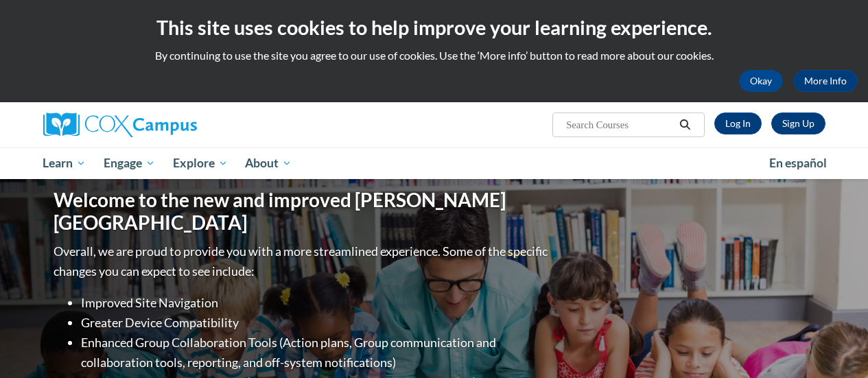 Image resolution: width=868 pixels, height=378 pixels. I want to click on span: Learn, so click(64, 164).